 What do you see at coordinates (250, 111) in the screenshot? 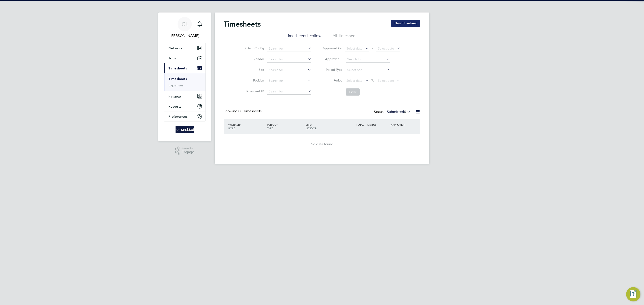
I see `span: 00 Timesheets` at bounding box center [250, 111].